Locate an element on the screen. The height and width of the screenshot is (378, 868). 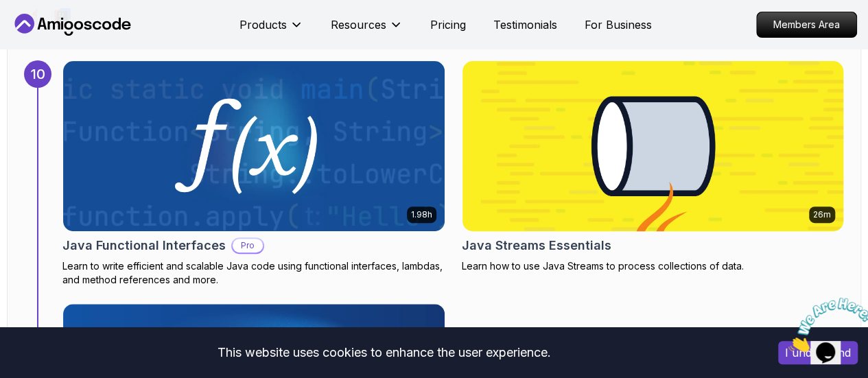
div: 10 is located at coordinates (38, 75).